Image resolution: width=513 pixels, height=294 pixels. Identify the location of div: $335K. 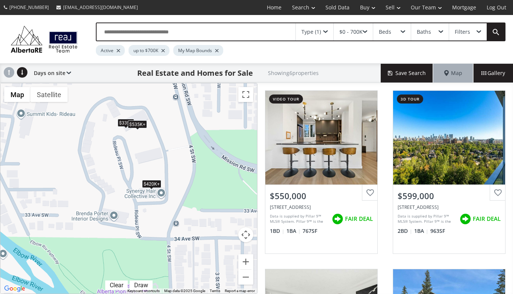
(126, 122).